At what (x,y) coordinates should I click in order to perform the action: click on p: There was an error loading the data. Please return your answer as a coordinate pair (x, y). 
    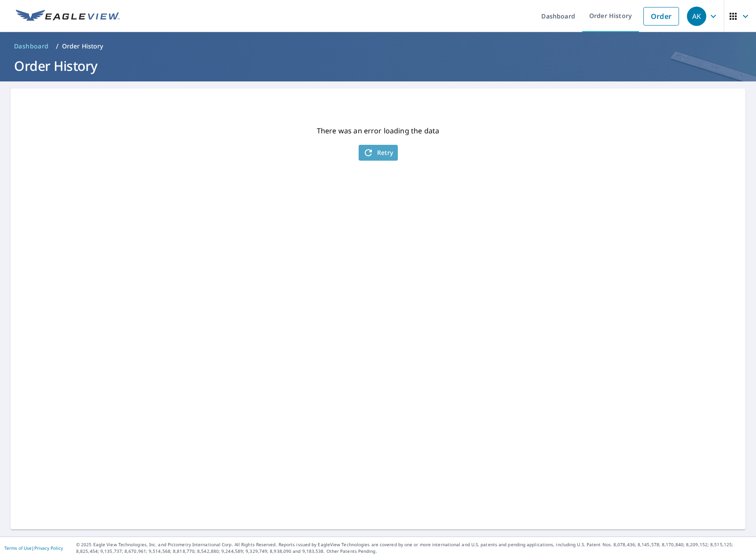
    Looking at the image, I should click on (378, 130).